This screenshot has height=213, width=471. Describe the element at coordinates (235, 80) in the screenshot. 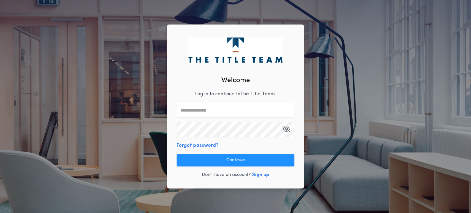

I see `h2: Welcome` at that location.